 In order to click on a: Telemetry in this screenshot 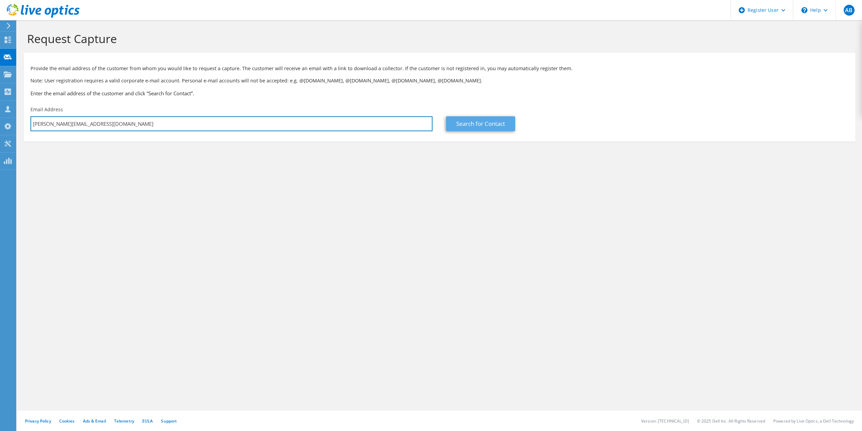, I will do `click(124, 420)`.